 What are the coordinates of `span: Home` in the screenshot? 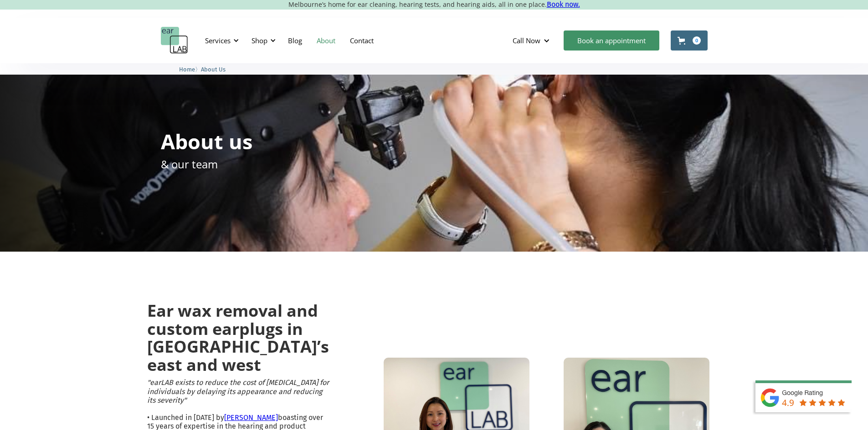 It's located at (187, 69).